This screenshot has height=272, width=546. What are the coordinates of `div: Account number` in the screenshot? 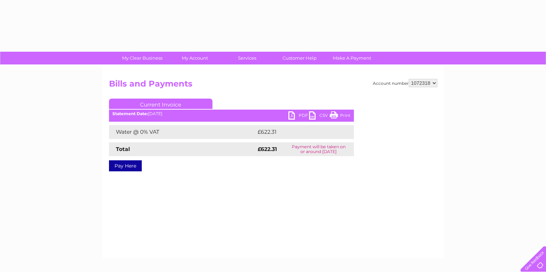 It's located at (405, 83).